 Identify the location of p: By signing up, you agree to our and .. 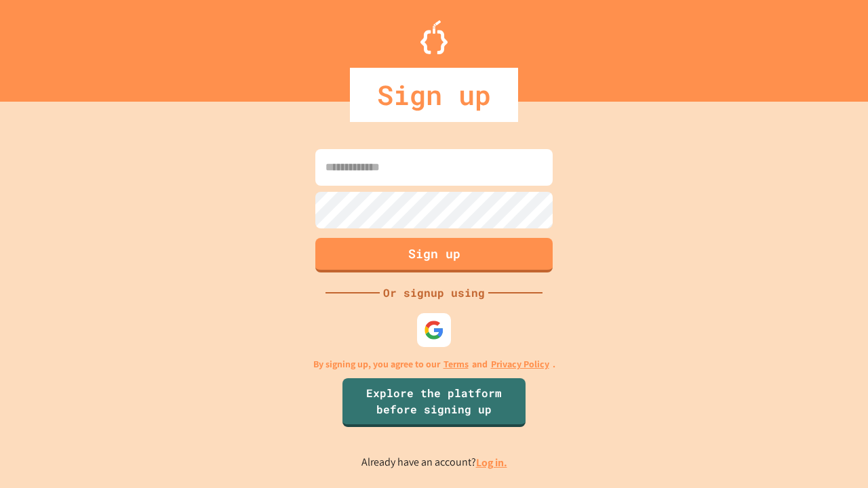
(434, 364).